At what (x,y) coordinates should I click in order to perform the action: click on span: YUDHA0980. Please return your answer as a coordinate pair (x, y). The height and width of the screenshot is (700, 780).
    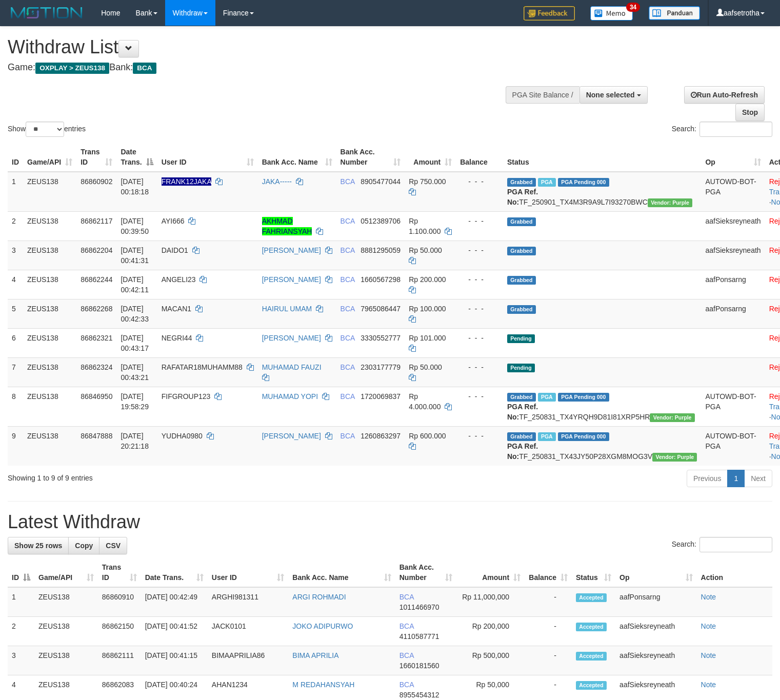
    Looking at the image, I should click on (182, 436).